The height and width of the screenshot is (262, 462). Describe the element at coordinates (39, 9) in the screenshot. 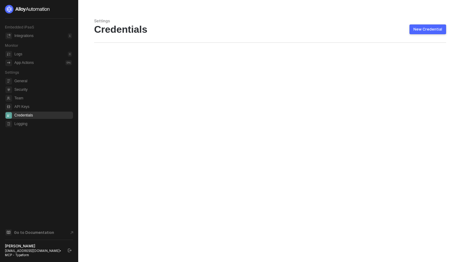

I see `a: logo` at that location.